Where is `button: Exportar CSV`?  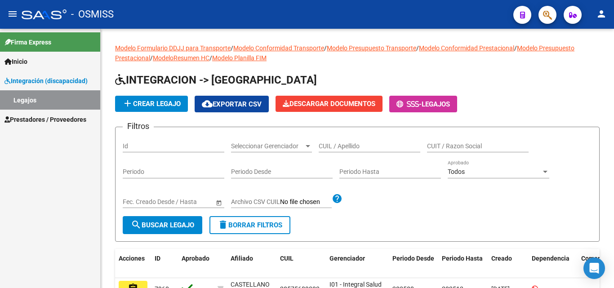
button: Exportar CSV is located at coordinates (232, 104).